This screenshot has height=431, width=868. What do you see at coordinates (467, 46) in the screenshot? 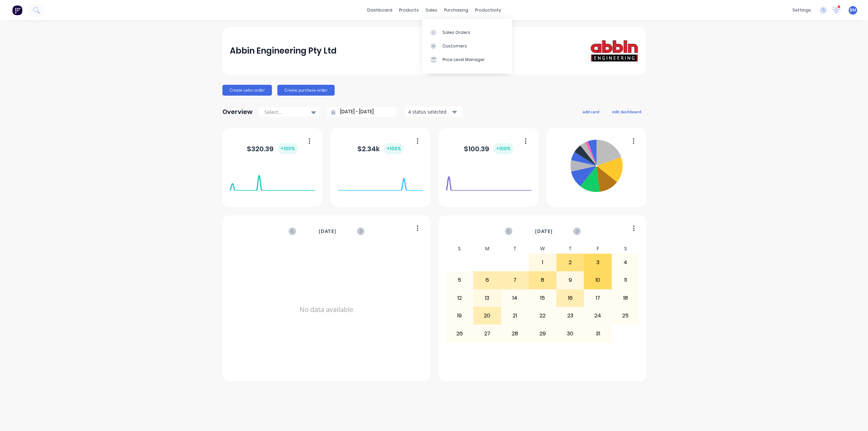
I see `a: Customers` at bounding box center [467, 46].